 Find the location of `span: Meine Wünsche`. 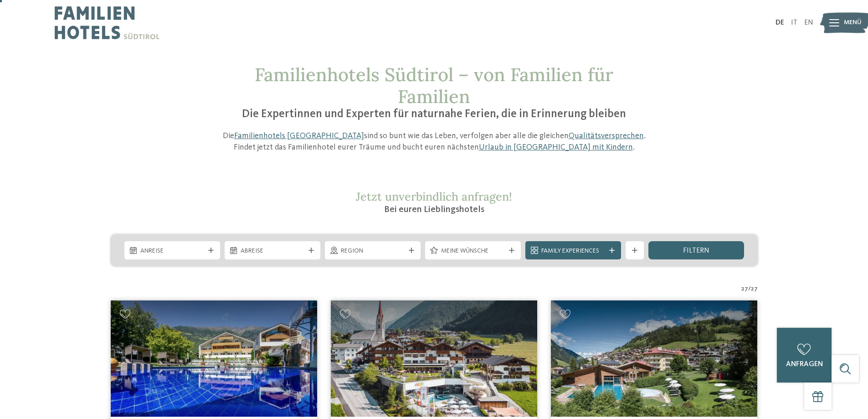

span: Meine Wünsche is located at coordinates (473, 251).